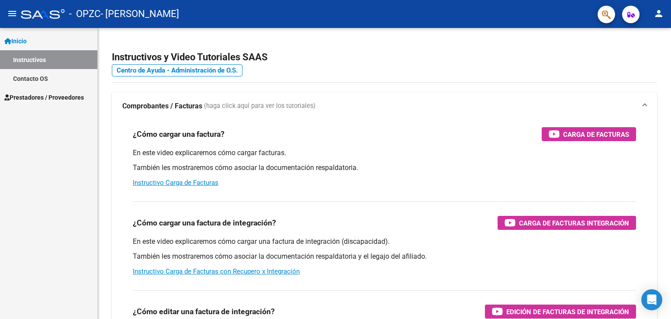  I want to click on button: Carga de Facturas, so click(589, 134).